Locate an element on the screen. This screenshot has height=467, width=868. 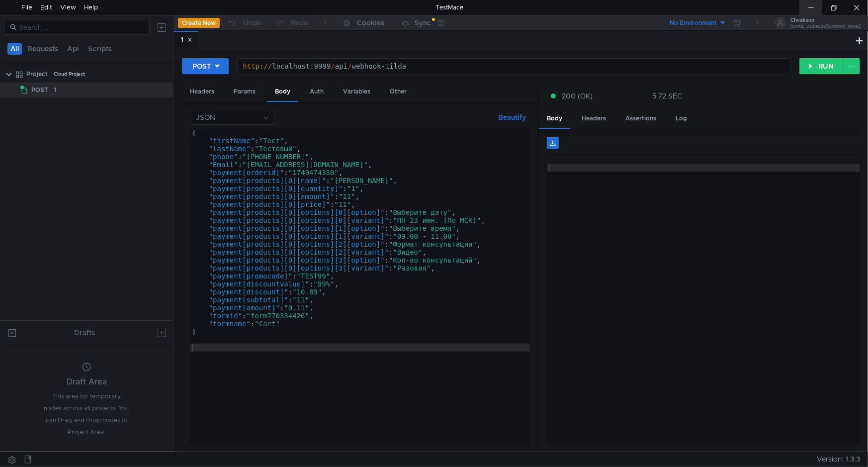
span: 200 (OK) is located at coordinates (577, 96).